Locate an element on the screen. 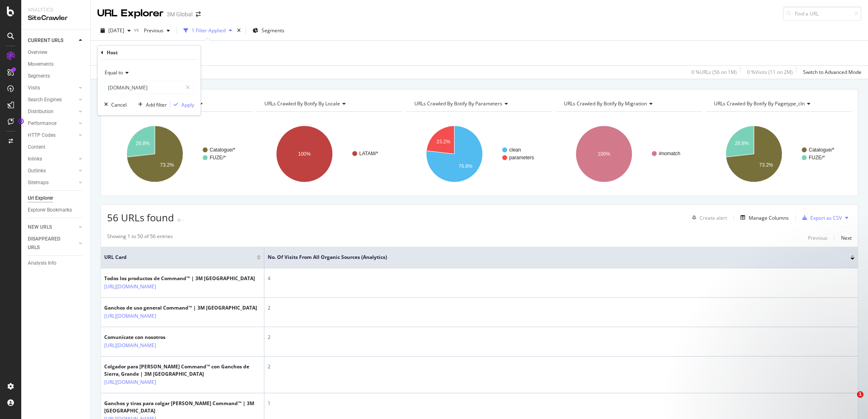 The height and width of the screenshot is (419, 868). a: Performance is located at coordinates (52, 123).